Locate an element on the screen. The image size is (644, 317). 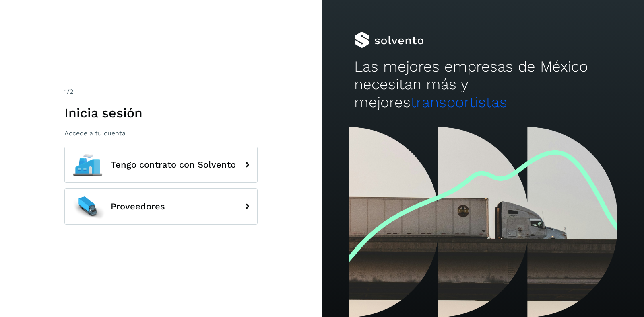
h1: Inicia sesión is located at coordinates (161, 113).